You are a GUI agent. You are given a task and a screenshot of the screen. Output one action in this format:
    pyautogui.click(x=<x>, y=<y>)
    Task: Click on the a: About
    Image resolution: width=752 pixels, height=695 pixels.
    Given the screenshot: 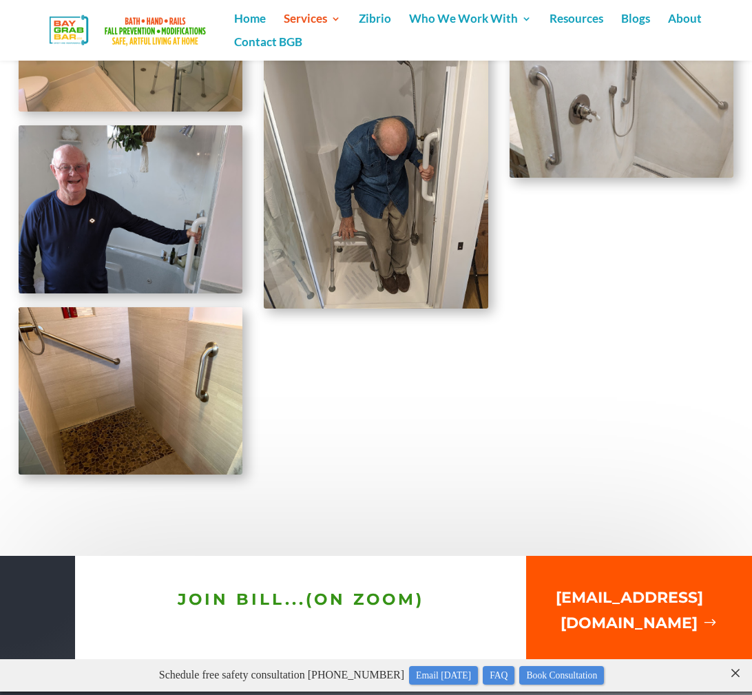 What is the action you would take?
    pyautogui.click(x=685, y=25)
    